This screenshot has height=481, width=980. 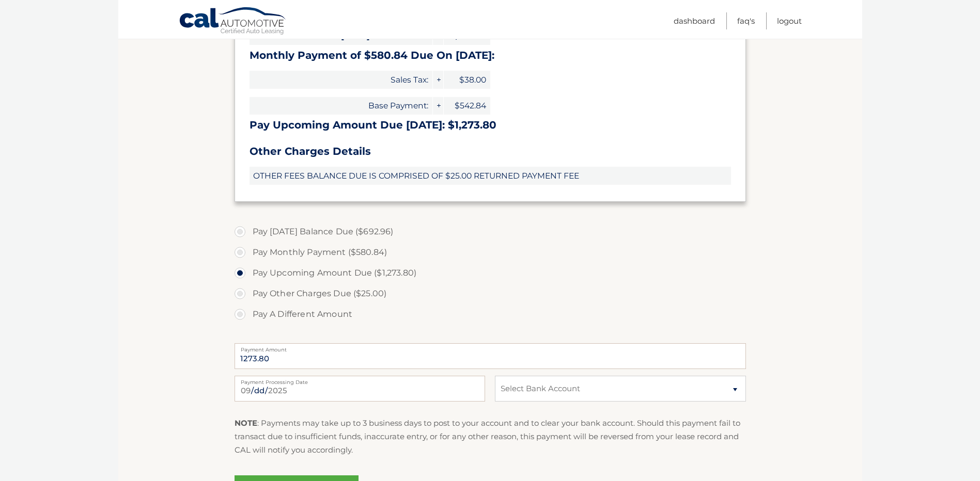 I want to click on a: Cal Automotive, so click(x=233, y=22).